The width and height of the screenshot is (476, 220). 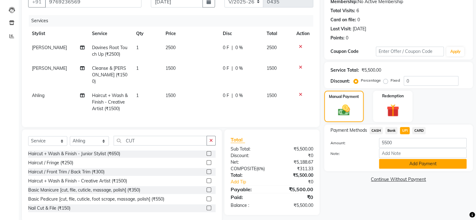 What do you see at coordinates (353, 51) in the screenshot?
I see `div: Coupon Code` at bounding box center [353, 51].